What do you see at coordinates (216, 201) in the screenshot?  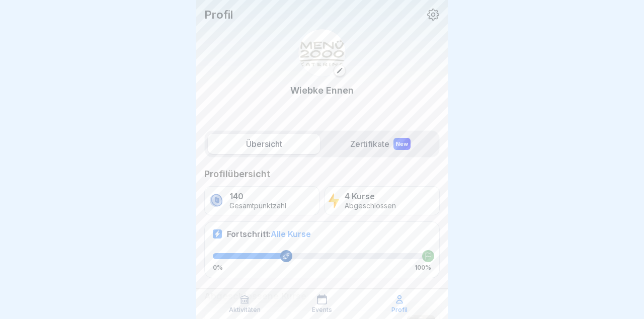 I see `img: coin.svg` at bounding box center [216, 201].